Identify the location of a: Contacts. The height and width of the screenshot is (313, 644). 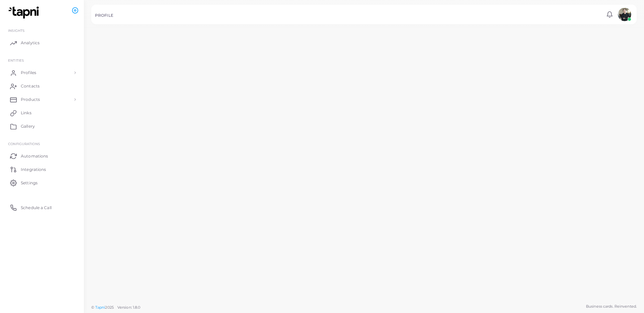
(42, 86).